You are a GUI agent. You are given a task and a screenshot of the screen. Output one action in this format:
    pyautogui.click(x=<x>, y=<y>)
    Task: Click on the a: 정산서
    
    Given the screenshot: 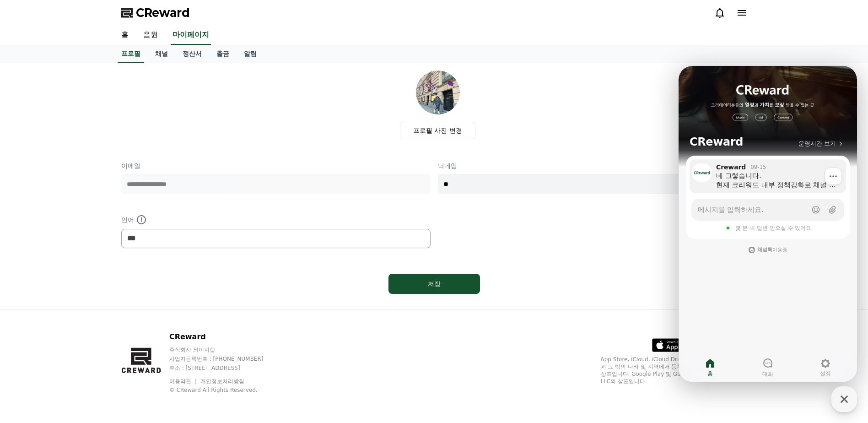 What is the action you would take?
    pyautogui.click(x=192, y=54)
    